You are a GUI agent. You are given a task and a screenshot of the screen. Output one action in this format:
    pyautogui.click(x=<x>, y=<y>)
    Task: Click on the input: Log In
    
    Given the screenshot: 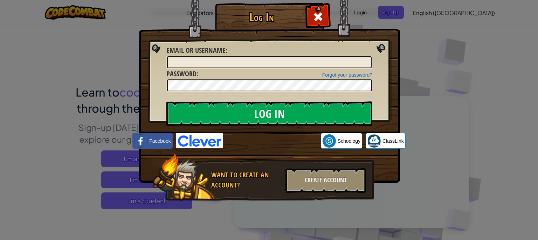 What is the action you would take?
    pyautogui.click(x=269, y=114)
    